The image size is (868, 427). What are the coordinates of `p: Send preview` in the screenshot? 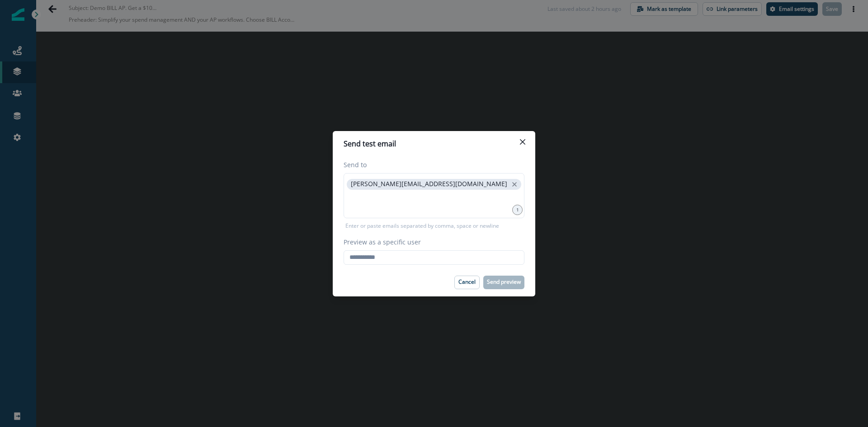 It's located at (504, 282).